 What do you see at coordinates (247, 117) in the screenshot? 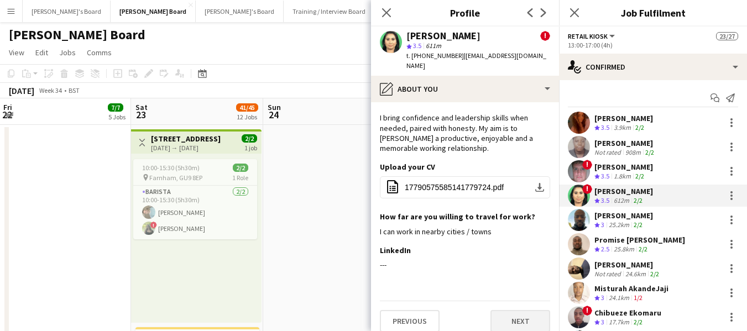
I see `div: 12 Jobs` at bounding box center [247, 117].